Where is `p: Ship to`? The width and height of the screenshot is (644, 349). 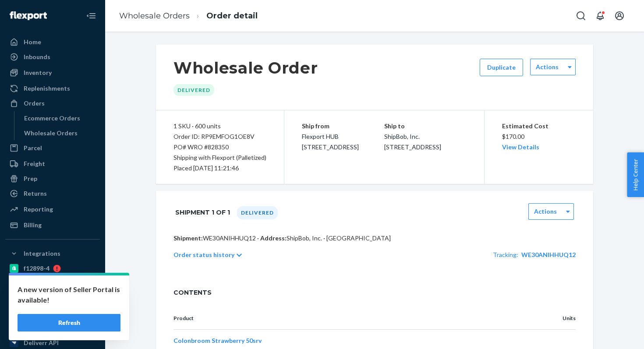
p: Ship to is located at coordinates (425, 126).